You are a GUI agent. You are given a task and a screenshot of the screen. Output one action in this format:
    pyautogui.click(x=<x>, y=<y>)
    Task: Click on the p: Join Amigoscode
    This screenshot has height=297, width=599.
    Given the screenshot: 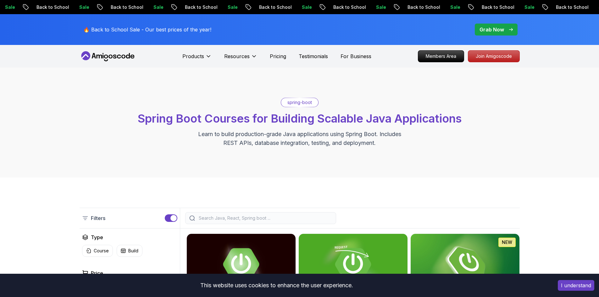 What is the action you would take?
    pyautogui.click(x=494, y=56)
    